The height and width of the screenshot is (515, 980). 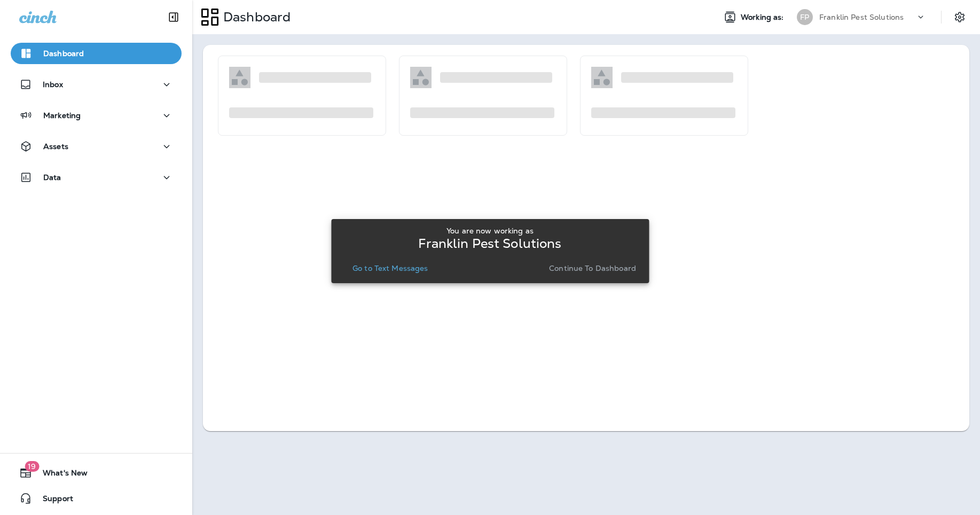 I want to click on p: Marketing, so click(x=62, y=116).